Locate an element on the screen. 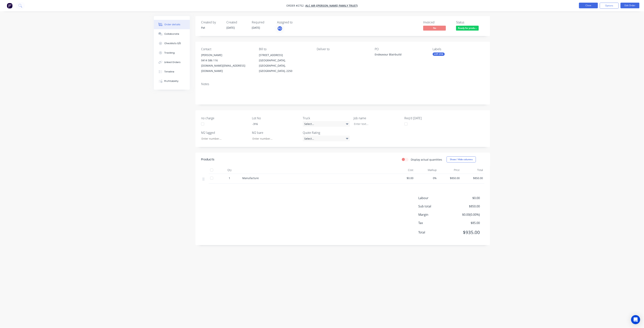  div: Required is located at coordinates (262, 22).